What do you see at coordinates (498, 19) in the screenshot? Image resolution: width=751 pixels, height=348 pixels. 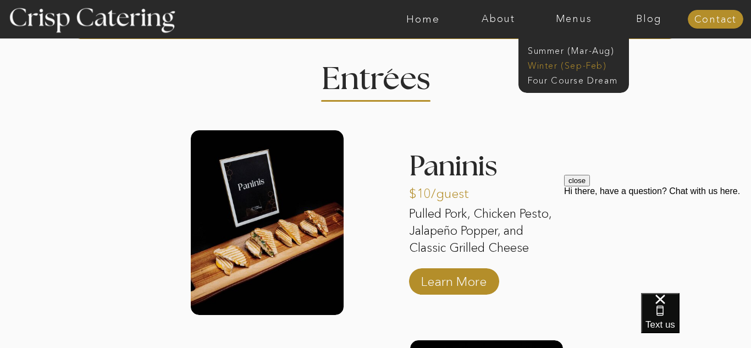 I see `nav: About` at bounding box center [498, 19].